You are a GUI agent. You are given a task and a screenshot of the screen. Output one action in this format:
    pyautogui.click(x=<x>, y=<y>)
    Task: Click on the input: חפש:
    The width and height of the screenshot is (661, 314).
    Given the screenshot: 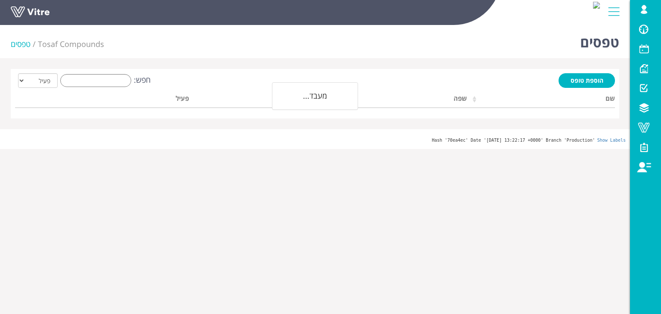 What is the action you would take?
    pyautogui.click(x=96, y=81)
    